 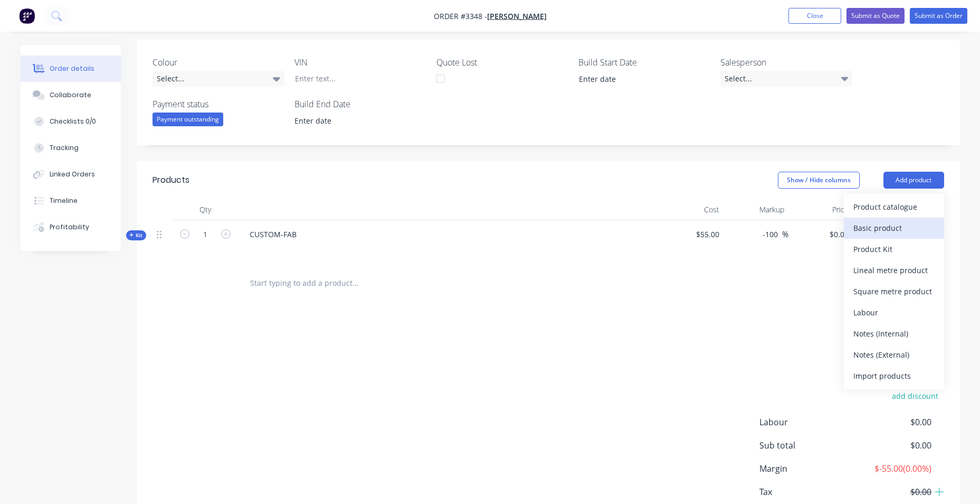 I want to click on div: Notes (External), so click(x=894, y=354).